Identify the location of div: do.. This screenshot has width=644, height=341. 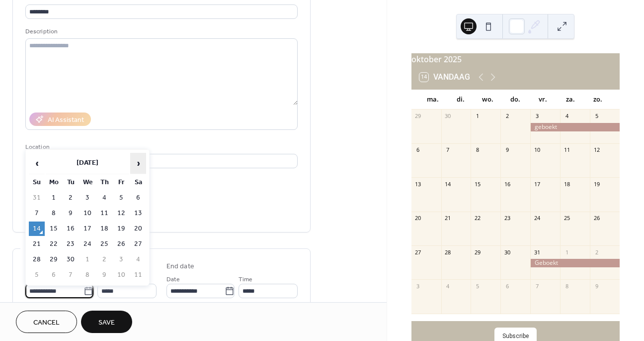
(515, 99).